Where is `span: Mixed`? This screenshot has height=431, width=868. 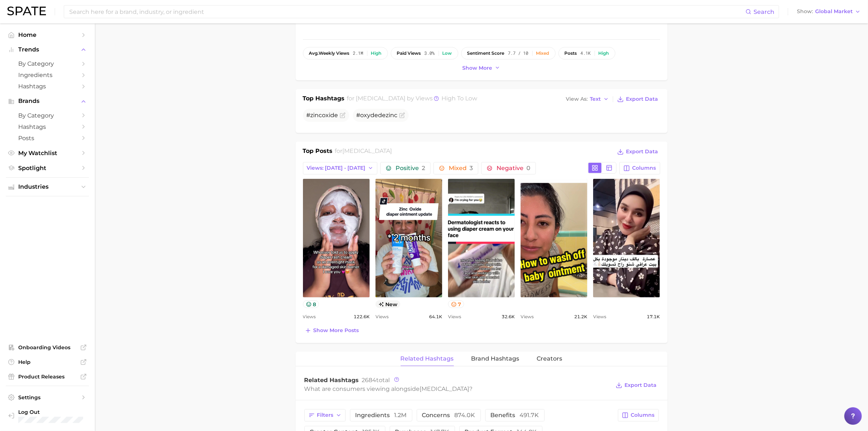 span: Mixed is located at coordinates (461, 168).